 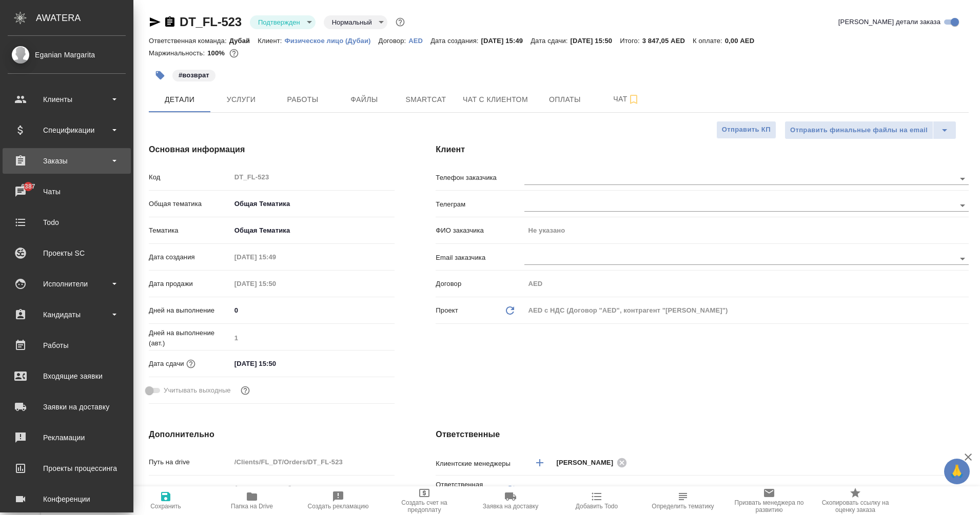 I want to click on button: Определить тематику, so click(x=683, y=501).